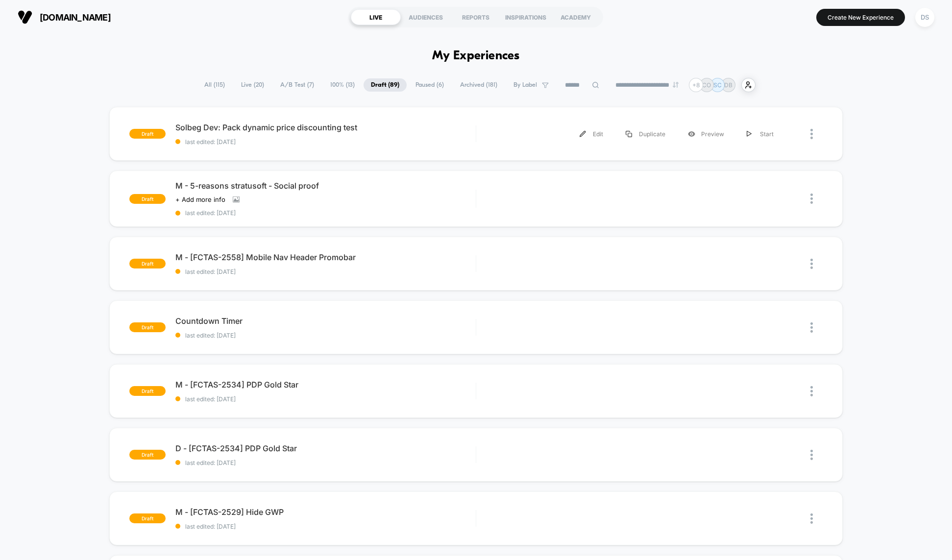 This screenshot has width=952, height=560. I want to click on span: By Label, so click(525, 85).